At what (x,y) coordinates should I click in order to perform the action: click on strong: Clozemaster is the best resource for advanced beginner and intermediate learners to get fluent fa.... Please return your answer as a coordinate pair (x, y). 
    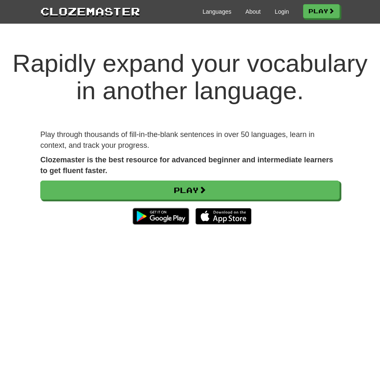
    Looking at the image, I should click on (186, 165).